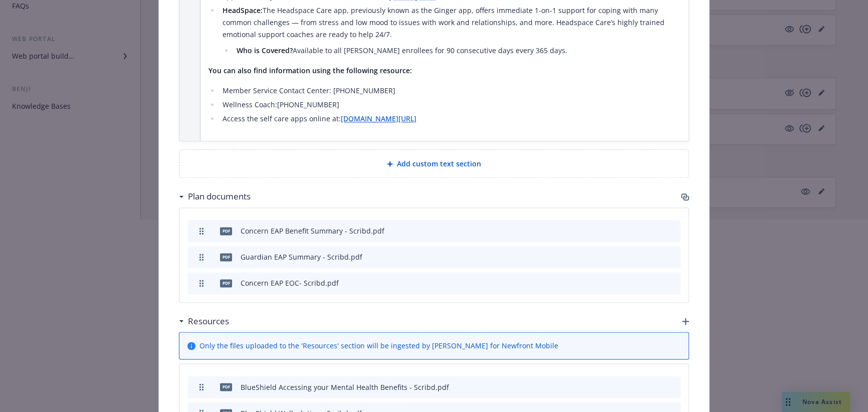 The width and height of the screenshot is (868, 412). I want to click on div: Add custom text section, so click(434, 163).